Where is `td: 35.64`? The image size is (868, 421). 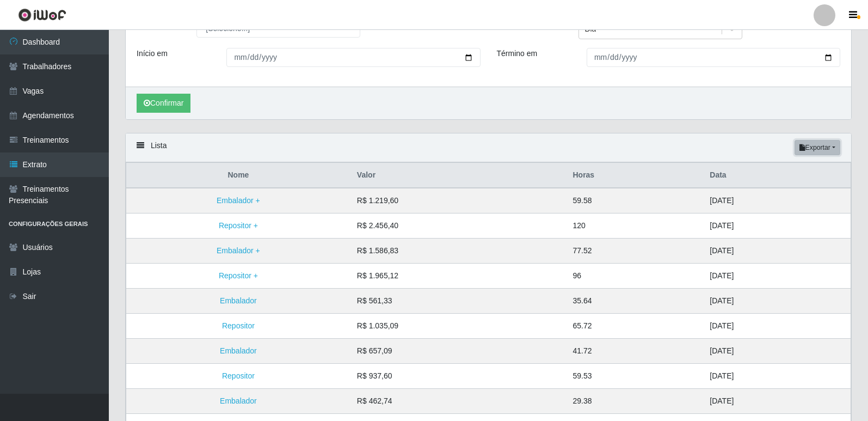
td: 35.64 is located at coordinates (635, 301).